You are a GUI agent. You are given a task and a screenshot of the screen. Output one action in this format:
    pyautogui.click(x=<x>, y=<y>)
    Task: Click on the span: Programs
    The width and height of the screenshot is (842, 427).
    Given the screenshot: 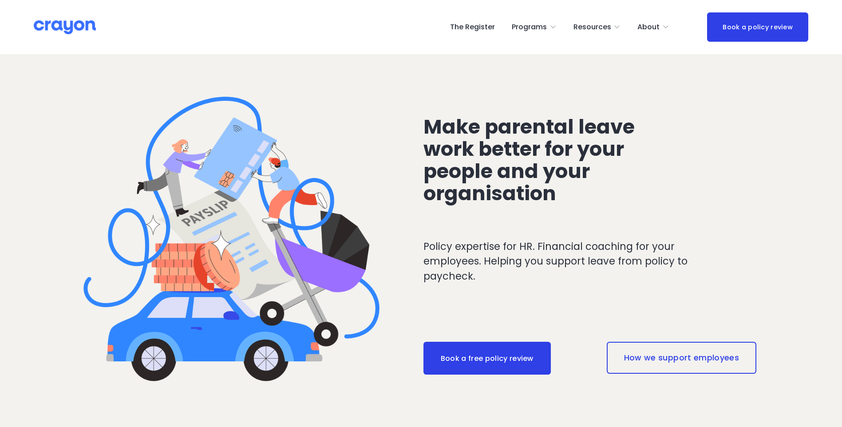 What is the action you would take?
    pyautogui.click(x=529, y=27)
    